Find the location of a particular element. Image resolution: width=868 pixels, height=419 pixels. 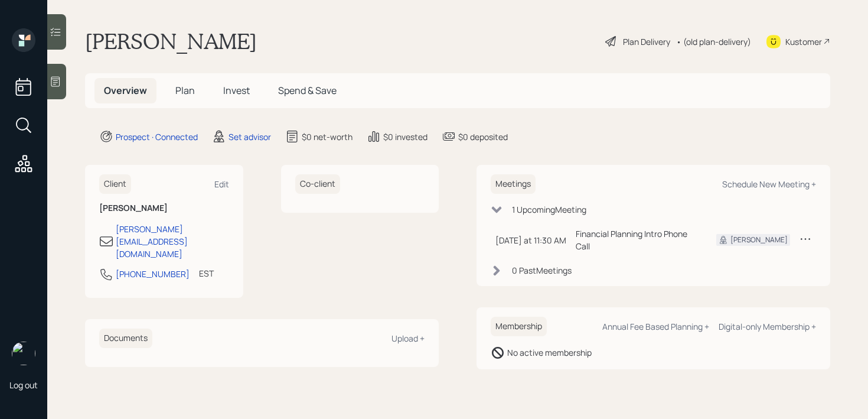

div: Annual Fee Based Planning + is located at coordinates (656, 326).